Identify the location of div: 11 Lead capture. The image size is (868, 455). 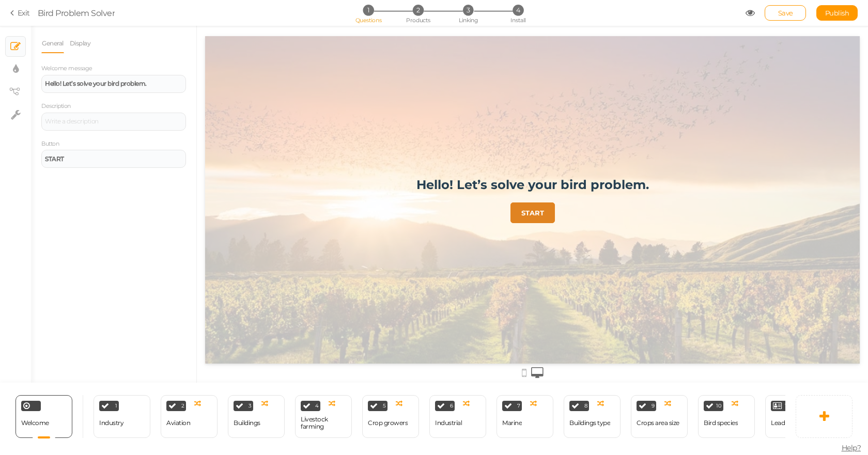
(793, 416).